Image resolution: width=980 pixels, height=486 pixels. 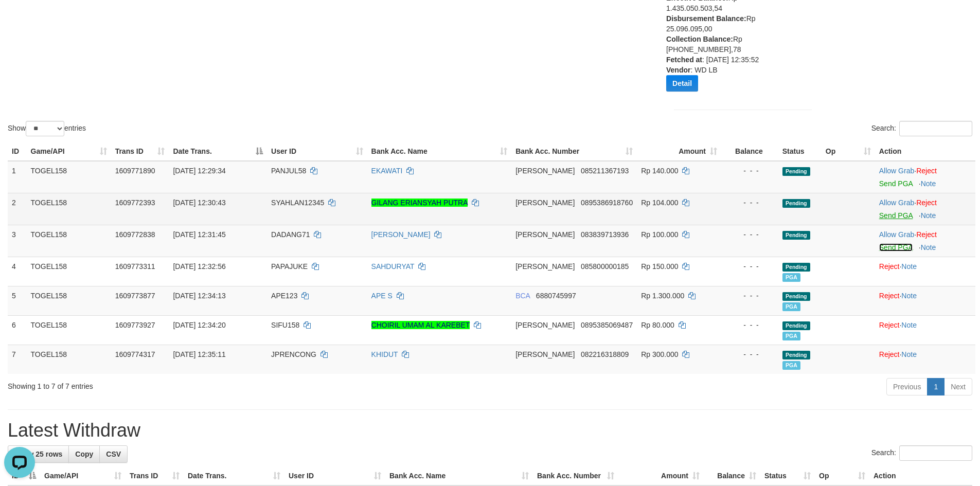 What do you see at coordinates (17, 241) in the screenshot?
I see `td: 3` at bounding box center [17, 241].